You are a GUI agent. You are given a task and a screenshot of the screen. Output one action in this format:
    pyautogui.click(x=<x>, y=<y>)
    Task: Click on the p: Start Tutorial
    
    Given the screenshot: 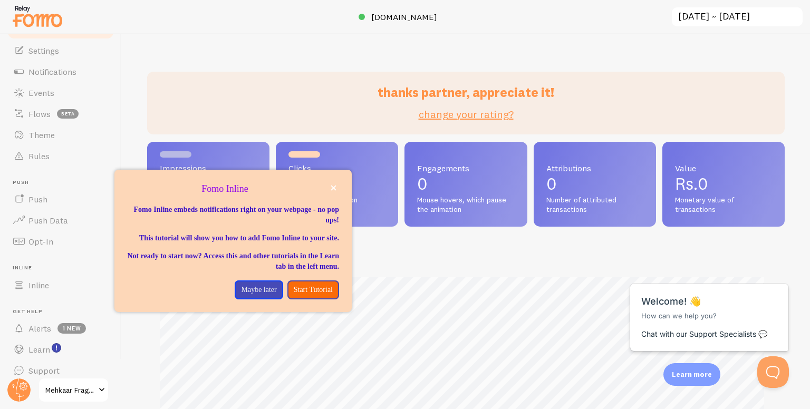 What is the action you would take?
    pyautogui.click(x=313, y=290)
    